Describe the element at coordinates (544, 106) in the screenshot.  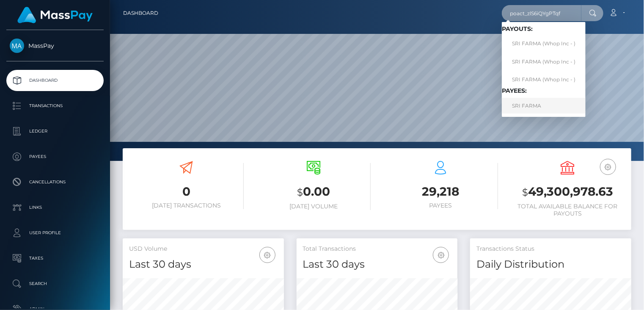
I see `a: SRI FARMA` at that location.